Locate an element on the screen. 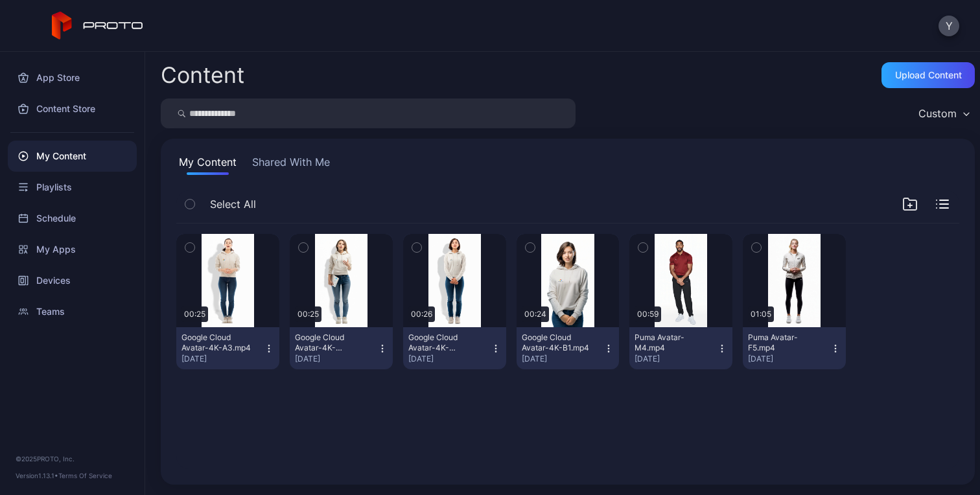 The height and width of the screenshot is (495, 980). a: Content Store is located at coordinates (72, 109).